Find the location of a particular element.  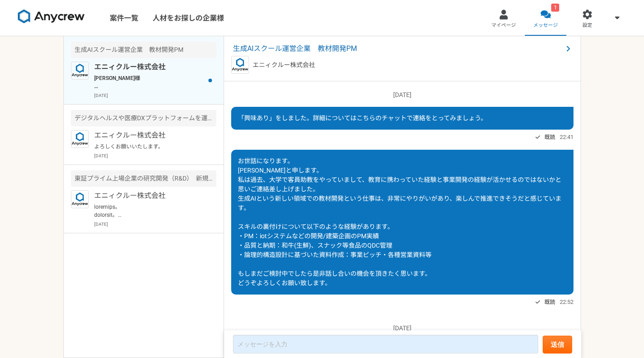

span: 22:41 is located at coordinates (566, 136).